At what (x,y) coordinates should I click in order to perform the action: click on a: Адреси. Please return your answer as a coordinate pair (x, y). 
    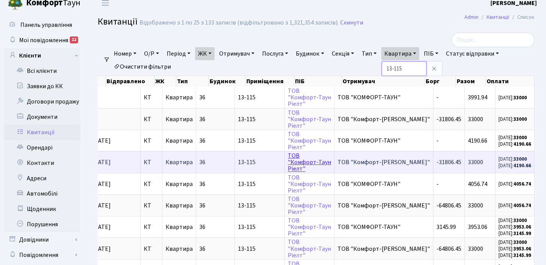
    Looking at the image, I should click on (42, 178).